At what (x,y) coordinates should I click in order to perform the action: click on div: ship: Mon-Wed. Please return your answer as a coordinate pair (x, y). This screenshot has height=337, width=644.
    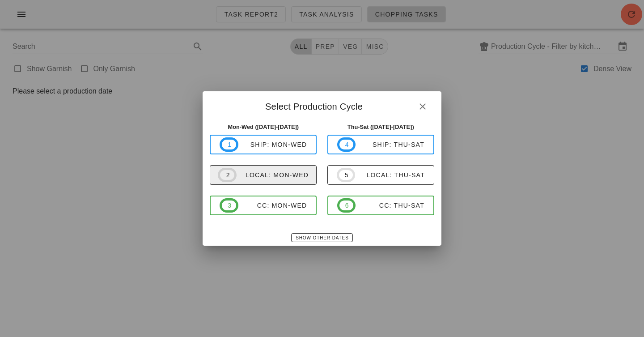
    Looking at the image, I should click on (273, 145).